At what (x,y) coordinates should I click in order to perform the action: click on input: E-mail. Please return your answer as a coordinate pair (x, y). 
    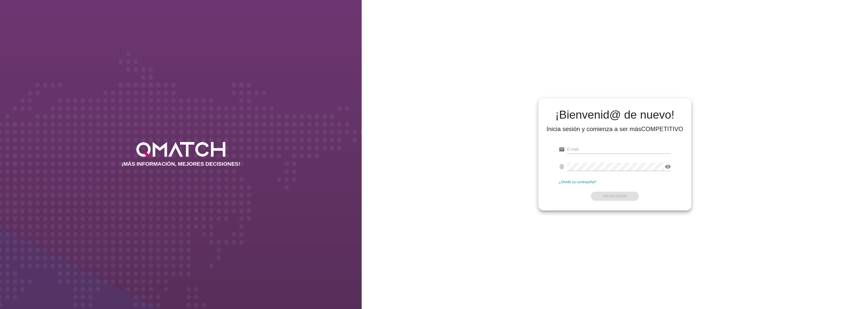
    Looking at the image, I should click on (619, 150).